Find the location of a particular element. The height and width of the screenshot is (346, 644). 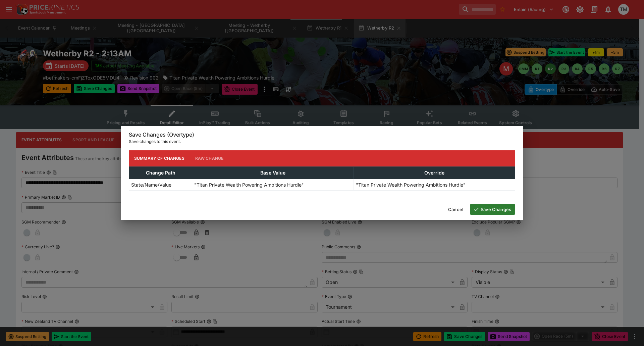

button: Raw Change is located at coordinates (209, 159).